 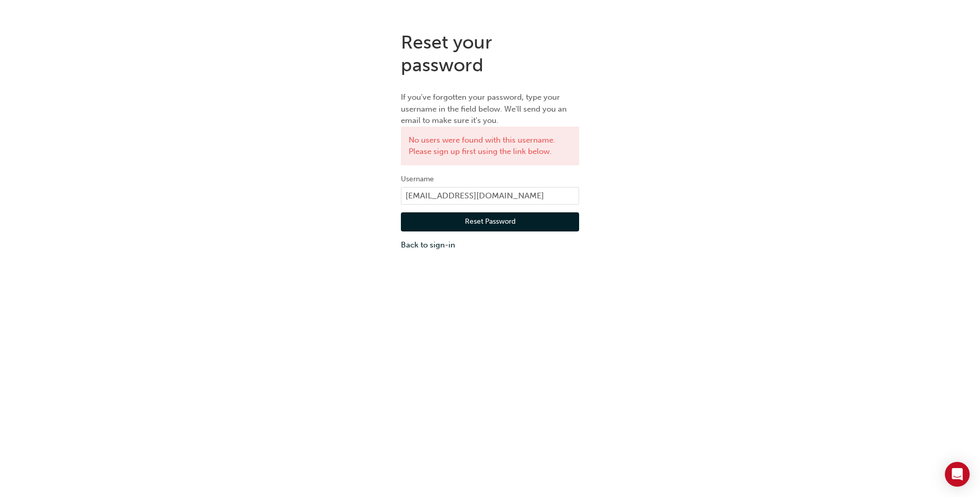 What do you see at coordinates (490, 145) in the screenshot?
I see `div: No users were found with this username. Please sign up first using the link below.` at bounding box center [490, 145].